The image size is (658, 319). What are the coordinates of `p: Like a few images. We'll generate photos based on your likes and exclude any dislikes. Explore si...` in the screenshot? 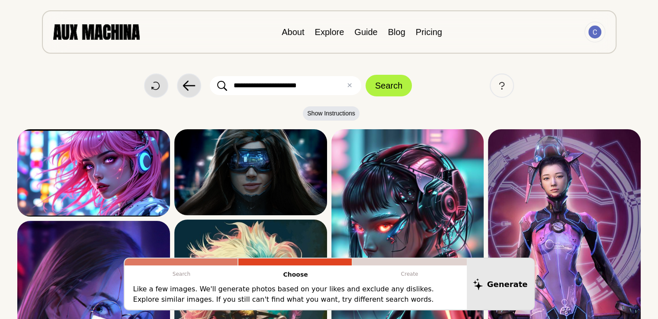 It's located at (295, 294).